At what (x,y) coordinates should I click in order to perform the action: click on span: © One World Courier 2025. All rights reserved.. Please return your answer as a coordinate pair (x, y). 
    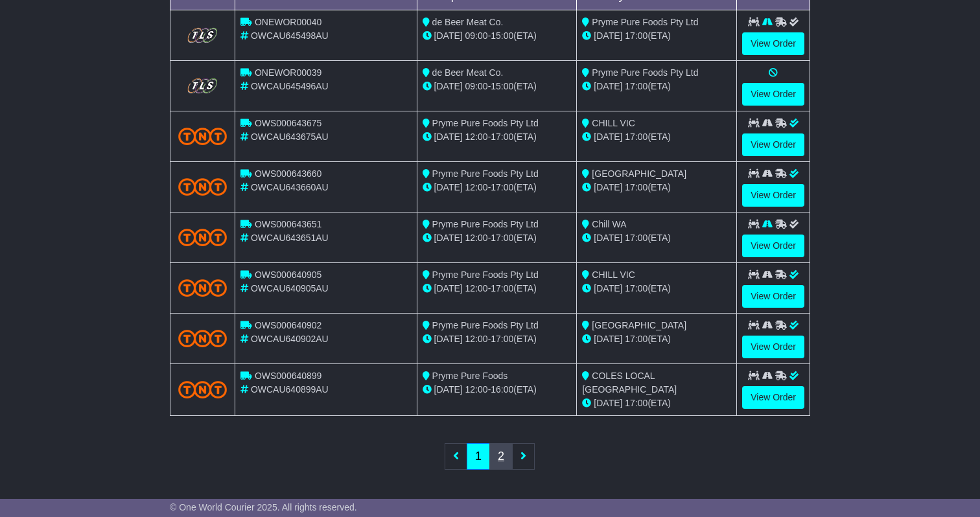
    Looking at the image, I should click on (263, 507).